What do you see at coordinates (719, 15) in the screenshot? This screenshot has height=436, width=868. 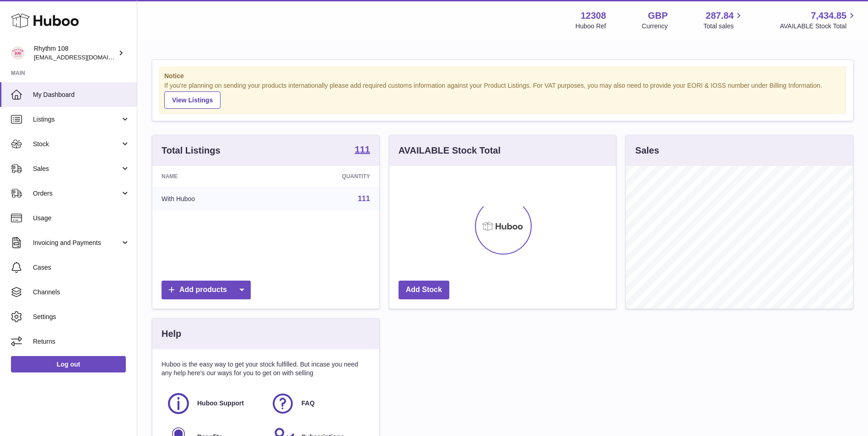 I see `span: 287.84` at bounding box center [719, 15].